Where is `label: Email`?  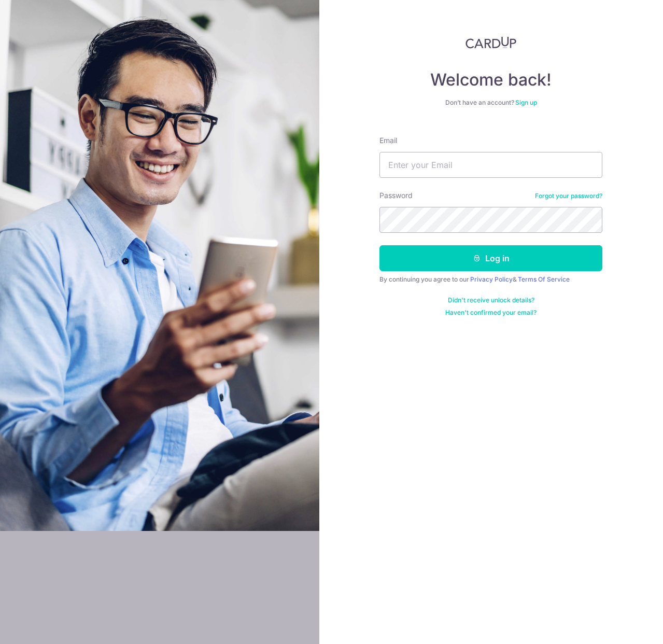 label: Email is located at coordinates (388, 140).